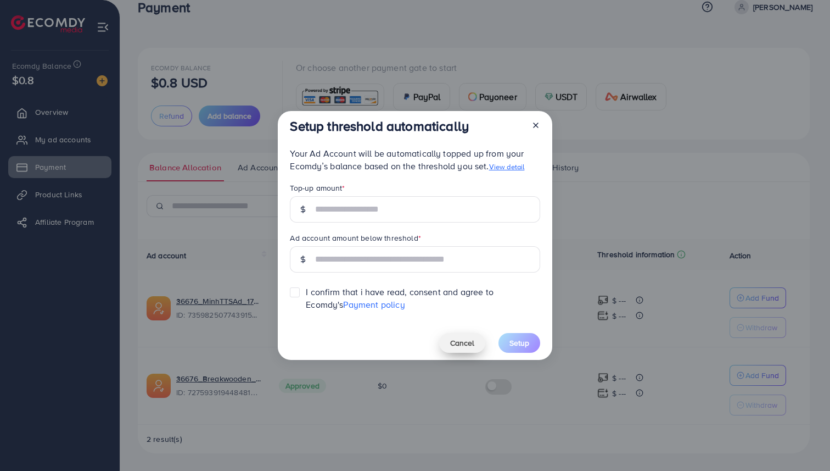 The height and width of the screenshot is (471, 830). What do you see at coordinates (317, 188) in the screenshot?
I see `label: Top-up amount` at bounding box center [317, 188].